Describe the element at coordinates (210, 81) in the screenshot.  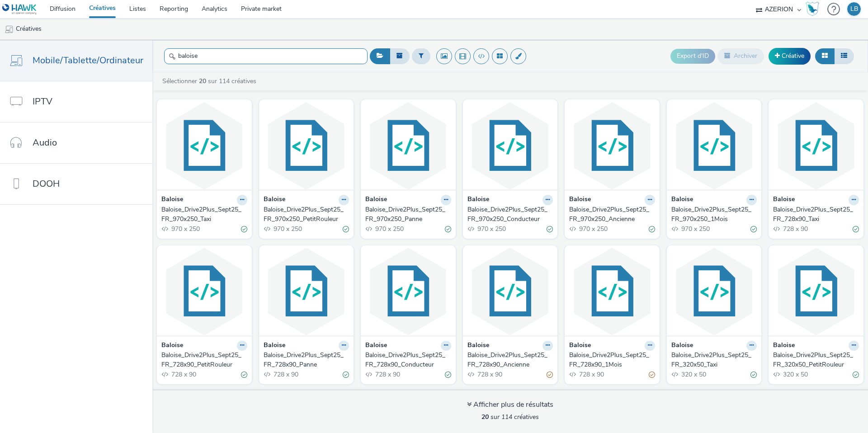
I see `a: Sélectionner sur 114 créatives` at that location.